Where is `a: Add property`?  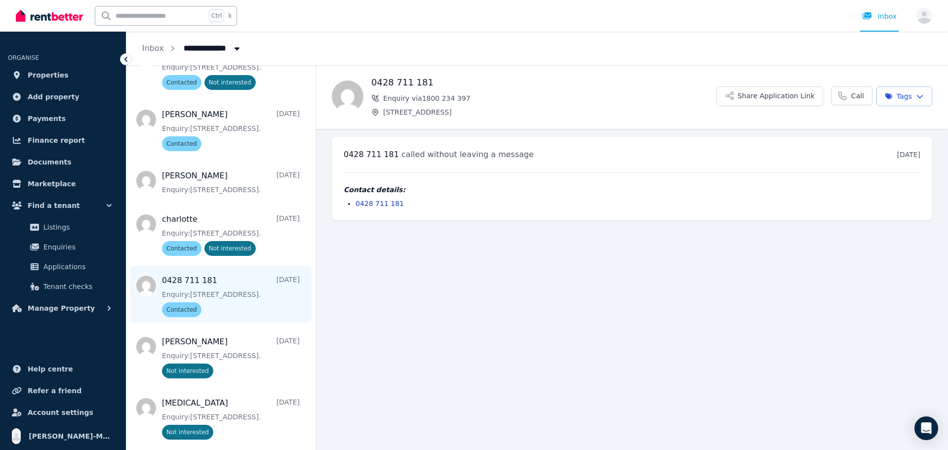 a: Add property is located at coordinates (63, 97).